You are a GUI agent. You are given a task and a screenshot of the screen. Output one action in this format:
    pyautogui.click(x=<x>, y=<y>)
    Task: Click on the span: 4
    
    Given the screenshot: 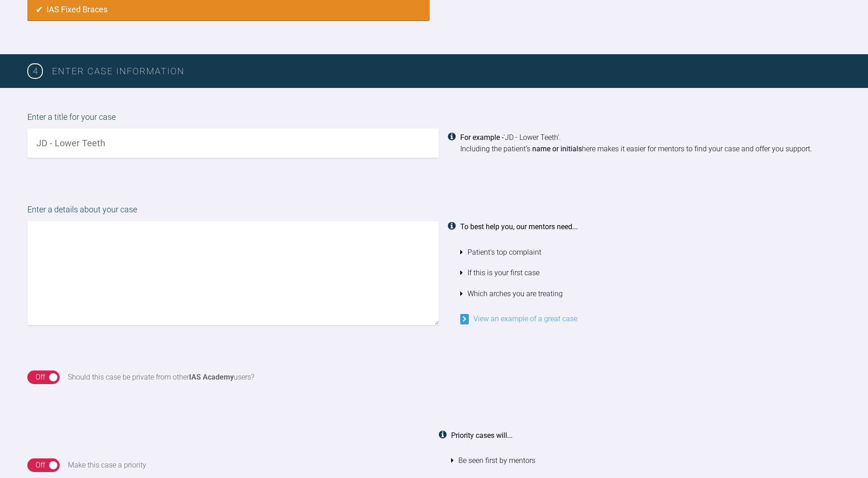 What is the action you would take?
    pyautogui.click(x=35, y=71)
    